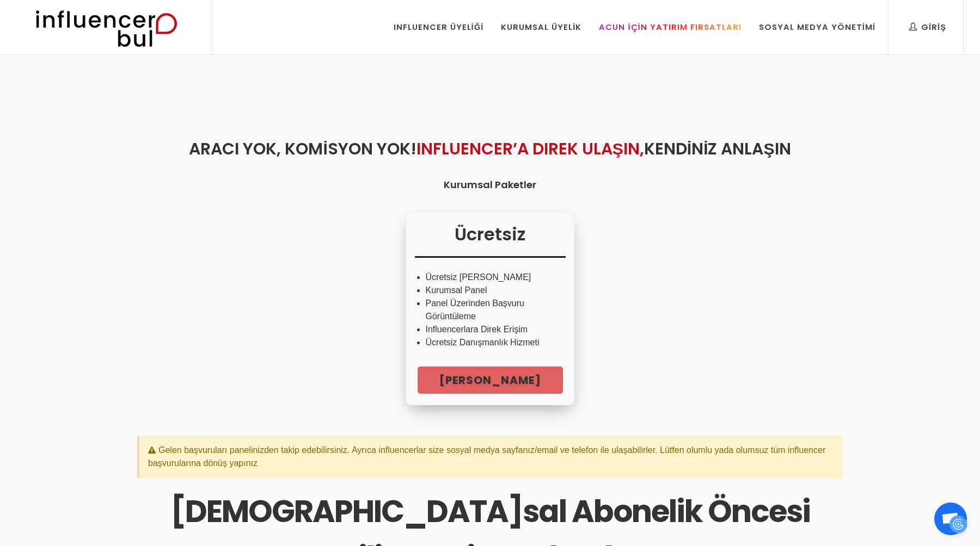 This screenshot has height=546, width=980. Describe the element at coordinates (490, 185) in the screenshot. I see `h4: Kurumsal Paketler` at that location.